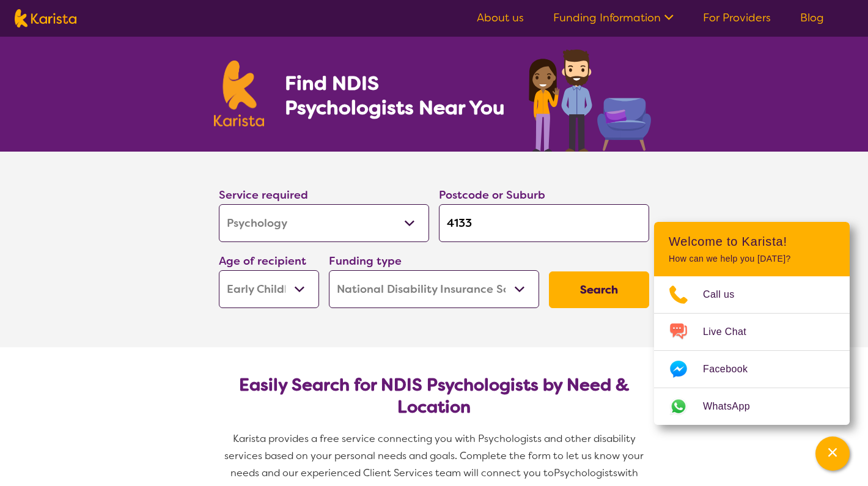 The width and height of the screenshot is (868, 486). I want to click on span: WhatsApp, so click(734, 406).